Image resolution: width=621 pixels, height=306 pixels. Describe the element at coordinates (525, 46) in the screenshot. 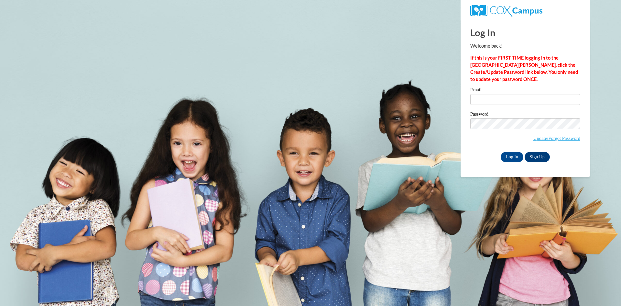

I see `p: Welcome back!` at that location.